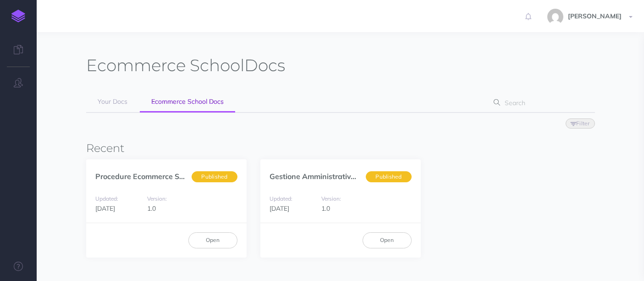  What do you see at coordinates (313, 176) in the screenshot?
I see `a: Gestione Amministrativ...` at bounding box center [313, 176].